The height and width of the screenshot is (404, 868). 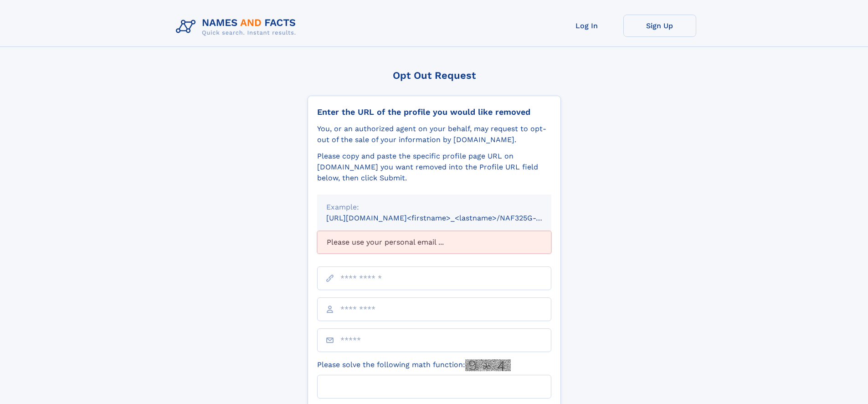 I want to click on img: Logo Names and Facts, so click(x=238, y=27).